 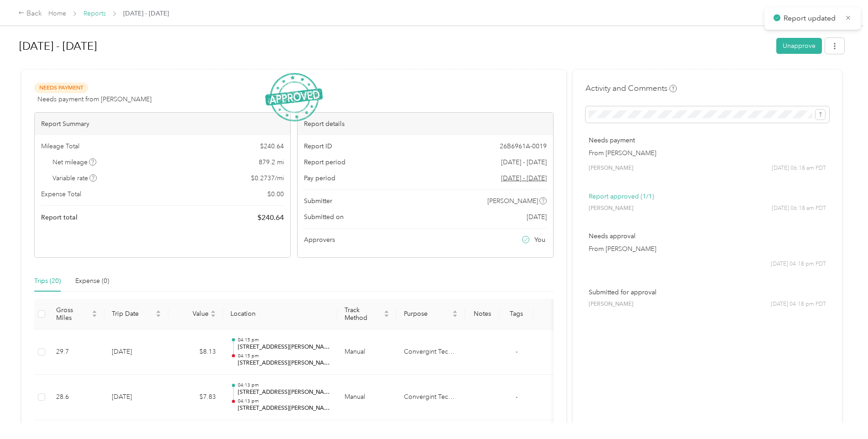 I want to click on p: Report updated, so click(x=811, y=18).